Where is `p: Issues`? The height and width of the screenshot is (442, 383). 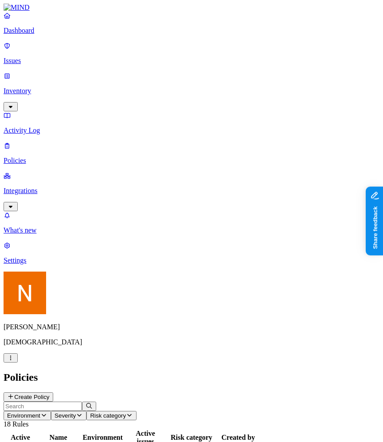 p: Issues is located at coordinates (192, 61).